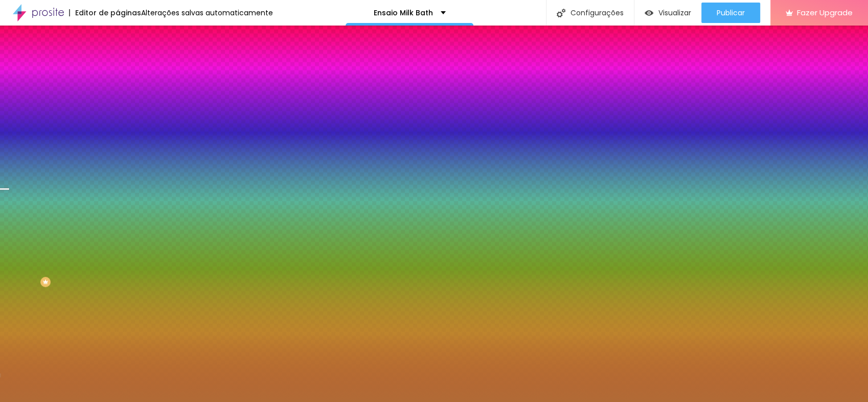 The height and width of the screenshot is (402, 868). I want to click on span: Visualizar, so click(675, 13).